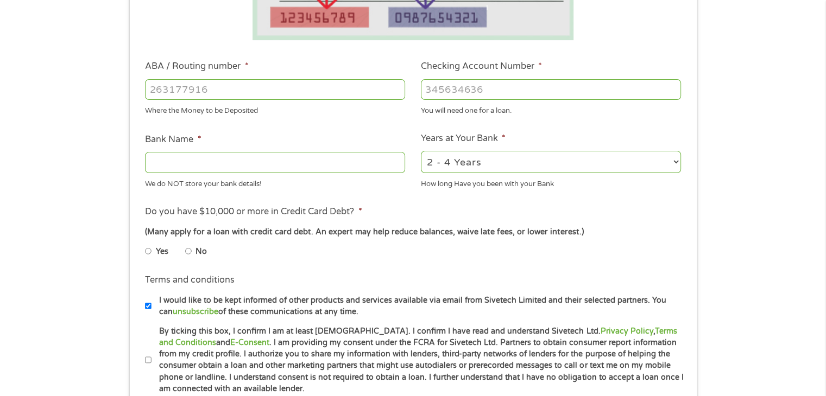 The width and height of the screenshot is (826, 396). What do you see at coordinates (551, 182) in the screenshot?
I see `div: How long Have you been with your Bank` at bounding box center [551, 182].